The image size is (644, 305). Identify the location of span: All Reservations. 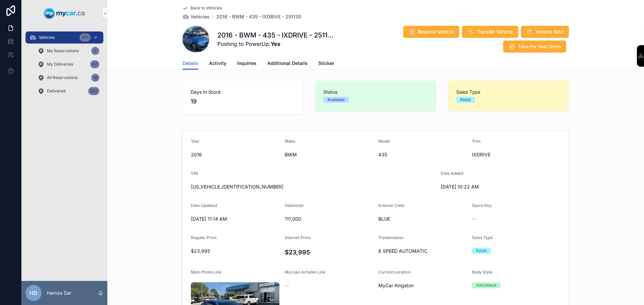
(62, 77).